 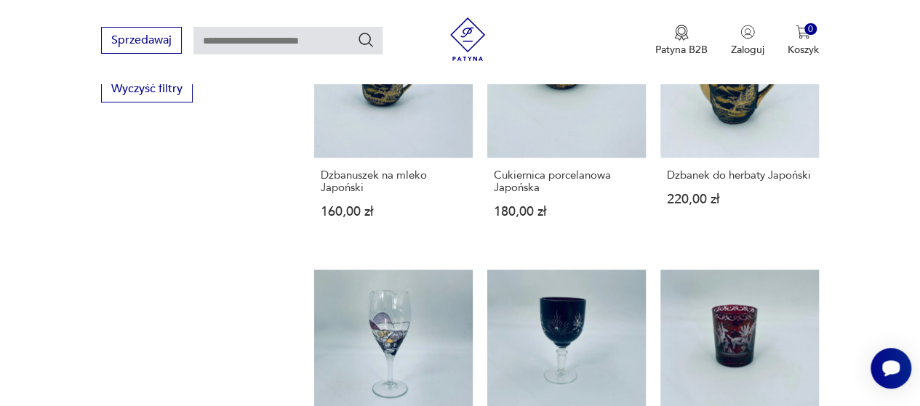 I want to click on div: 0, so click(x=810, y=29).